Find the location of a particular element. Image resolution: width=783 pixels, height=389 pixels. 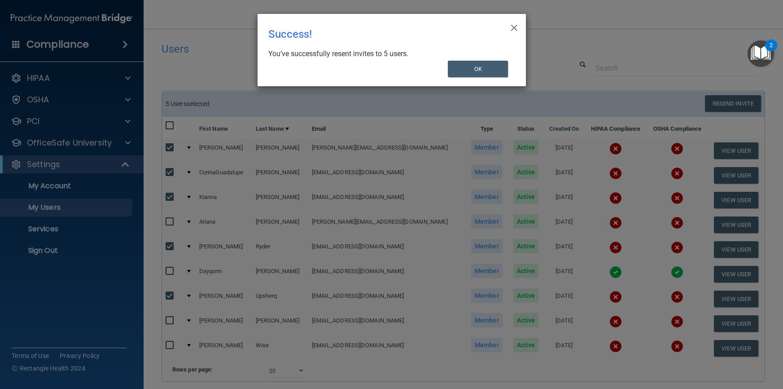

button: OK is located at coordinates (478, 69).